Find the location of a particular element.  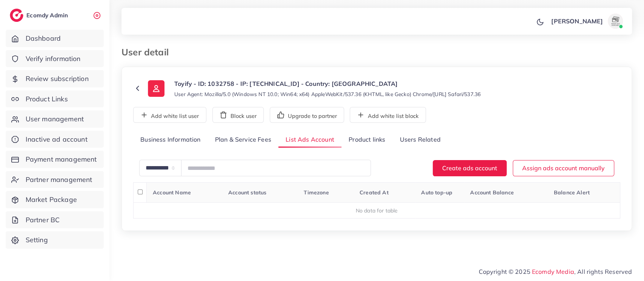

span: Copyright © 2025 is located at coordinates (555, 272).